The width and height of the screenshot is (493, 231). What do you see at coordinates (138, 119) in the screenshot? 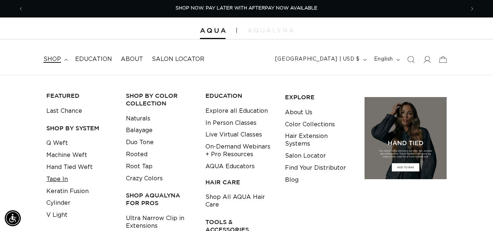
I see `a: Naturals` at bounding box center [138, 119].